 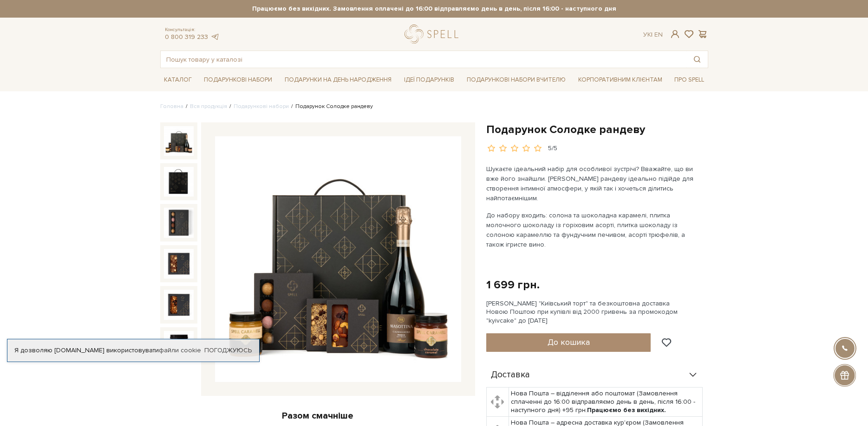 I want to click on span: Консультація:, so click(x=192, y=30).